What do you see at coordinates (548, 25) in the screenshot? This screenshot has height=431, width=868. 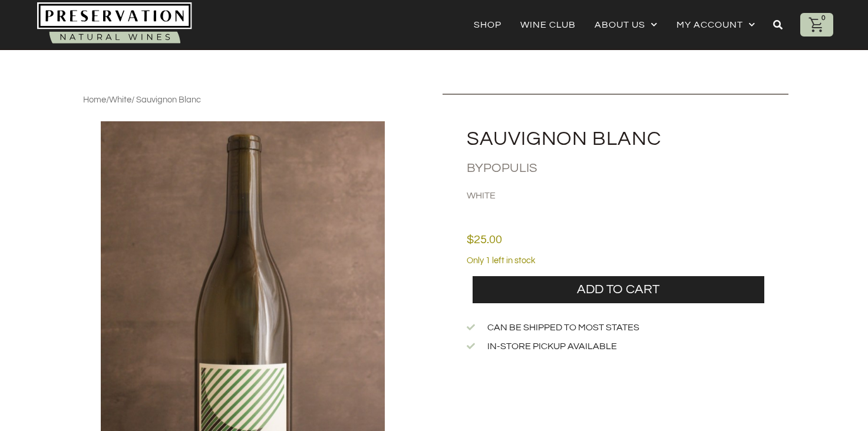 I see `a: Wine Club` at bounding box center [548, 25].